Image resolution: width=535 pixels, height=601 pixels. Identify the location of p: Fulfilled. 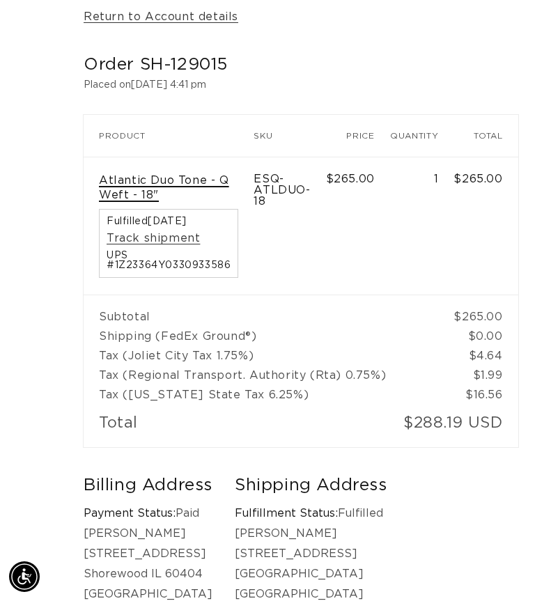
(311, 513).